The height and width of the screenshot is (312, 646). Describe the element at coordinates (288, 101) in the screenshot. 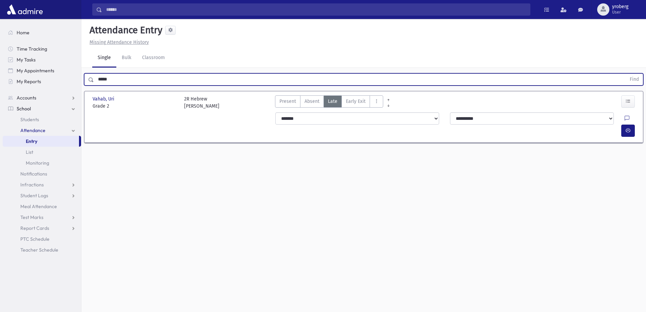

I see `span: Present` at that location.